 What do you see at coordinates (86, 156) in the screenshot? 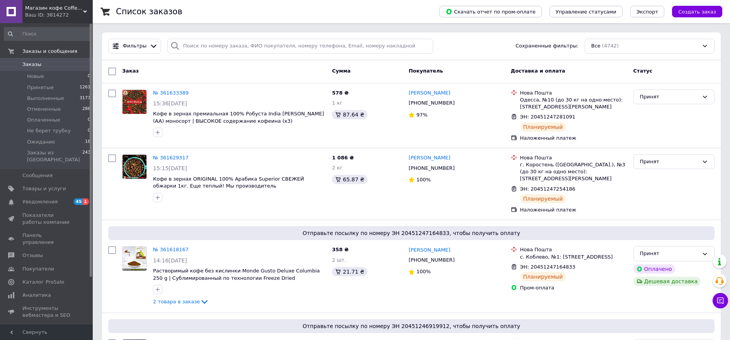
I see `span: 243` at bounding box center [86, 156].